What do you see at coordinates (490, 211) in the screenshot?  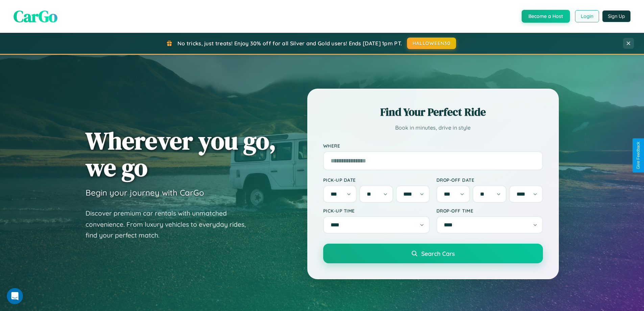 I see `label: Drop-off Time` at bounding box center [490, 211].